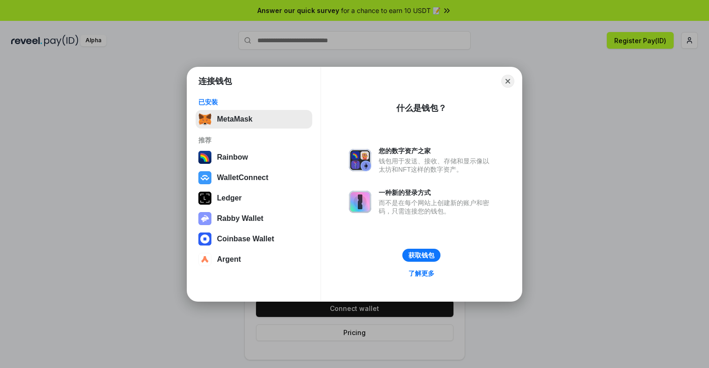 This screenshot has height=368, width=709. What do you see at coordinates (254, 178) in the screenshot?
I see `button: WalletConnect` at bounding box center [254, 178].